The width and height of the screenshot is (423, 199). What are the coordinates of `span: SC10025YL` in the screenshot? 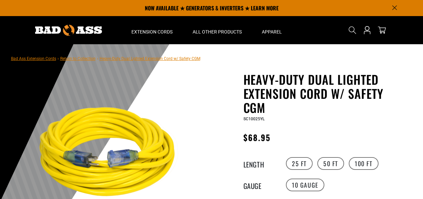 It's located at (254, 119).